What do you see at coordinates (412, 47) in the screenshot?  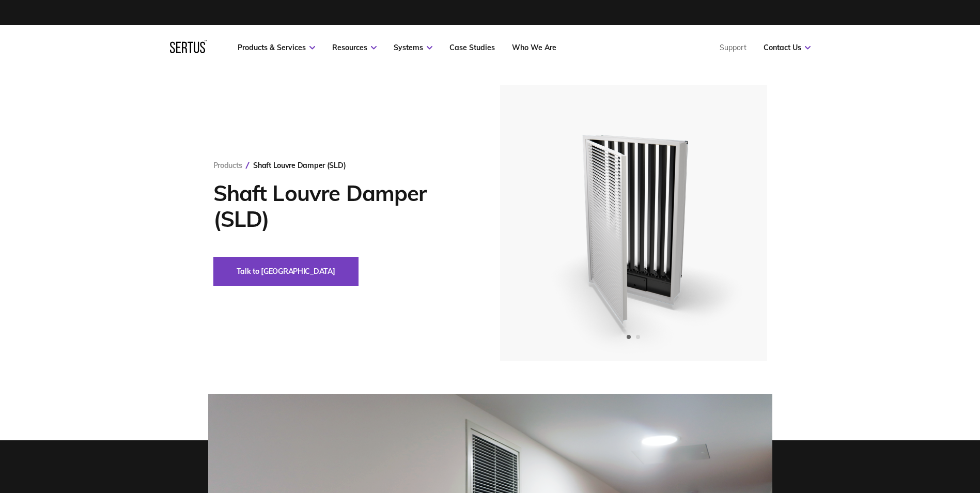 I see `a: Systems` at bounding box center [412, 47].